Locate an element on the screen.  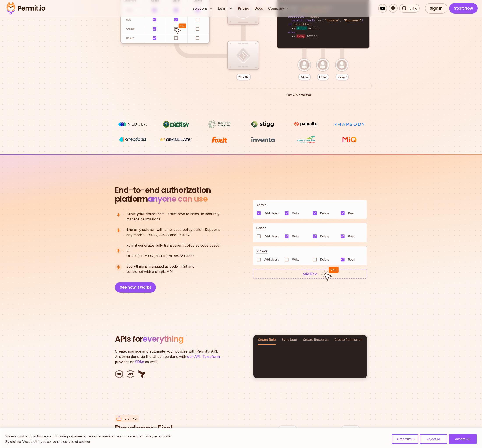
button: Sync User is located at coordinates (290, 340).